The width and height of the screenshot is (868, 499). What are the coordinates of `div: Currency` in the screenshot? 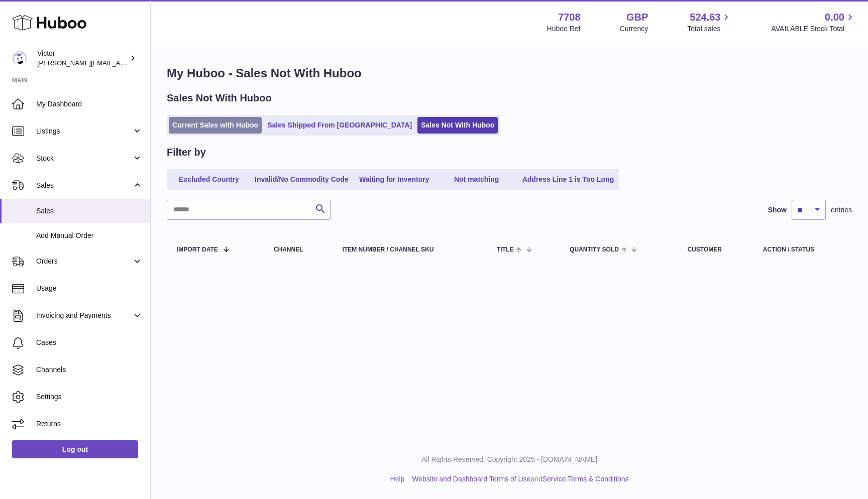 It's located at (634, 28).